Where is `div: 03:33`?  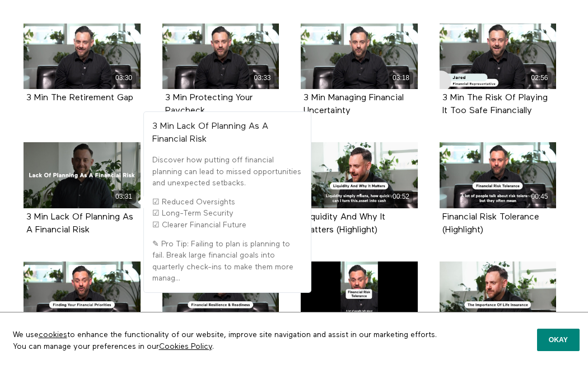
div: 03:33 is located at coordinates (262, 78).